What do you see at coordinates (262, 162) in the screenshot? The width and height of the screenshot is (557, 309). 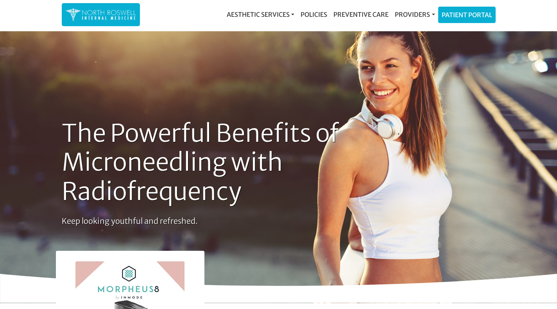 I see `h1: The Powerful Benefits of Microneedling with Radiofrequency` at bounding box center [262, 162].